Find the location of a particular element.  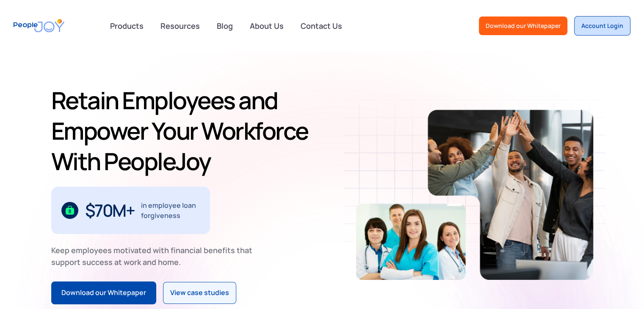

a: Resources is located at coordinates (180, 26).